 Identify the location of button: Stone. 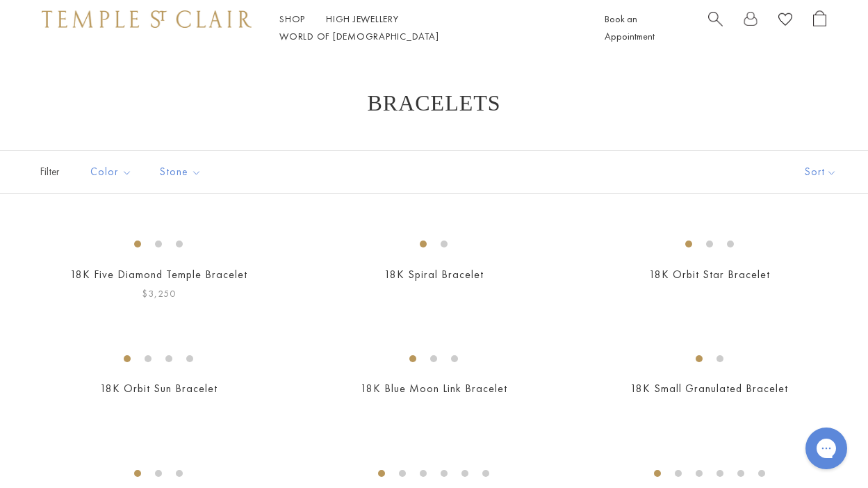
(181, 172).